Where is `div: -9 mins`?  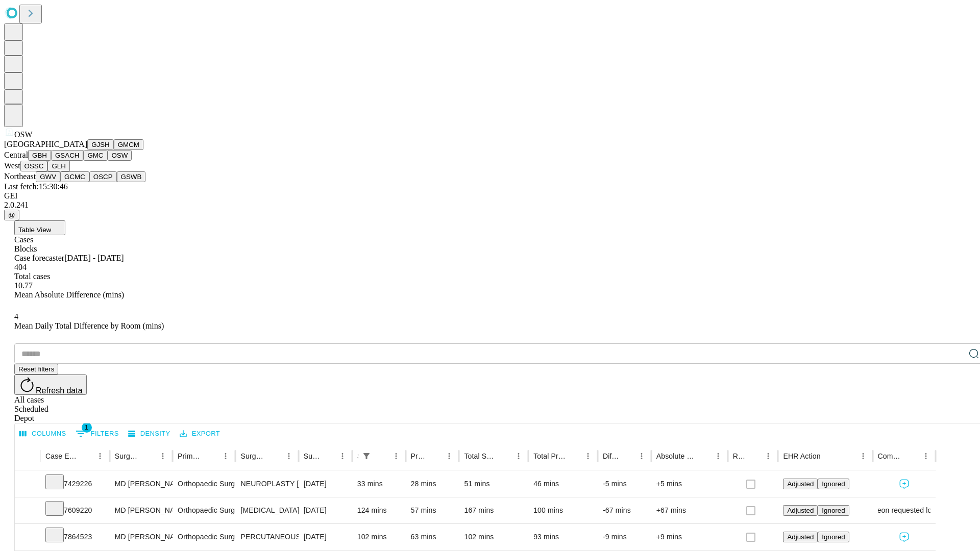 div: -9 mins is located at coordinates (624, 537).